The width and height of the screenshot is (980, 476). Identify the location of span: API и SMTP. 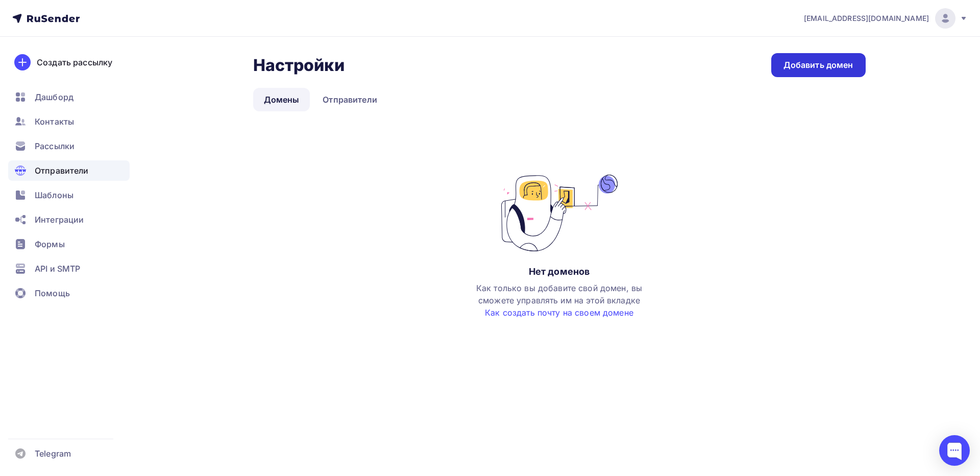
(57, 268).